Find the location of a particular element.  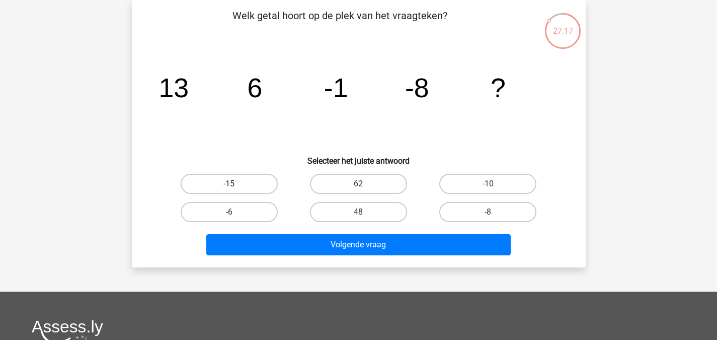

label: 48 is located at coordinates (358, 212).